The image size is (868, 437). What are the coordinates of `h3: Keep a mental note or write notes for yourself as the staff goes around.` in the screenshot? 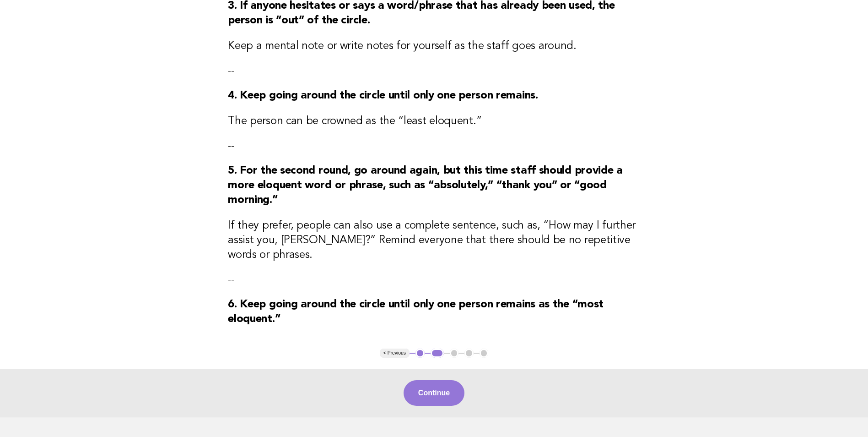 It's located at (434, 46).